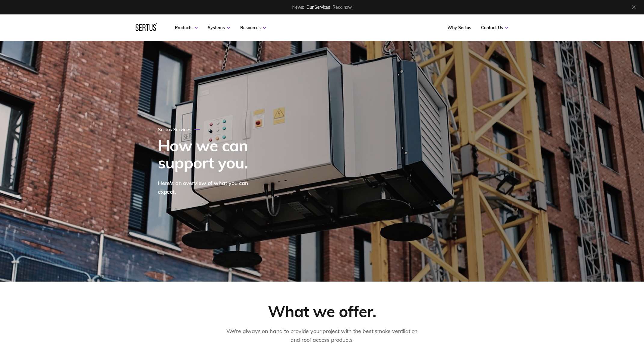 The image size is (644, 358). I want to click on p: We're always on hand to provide your project with the best smoke ventilation and roof access prod..., so click(322, 336).